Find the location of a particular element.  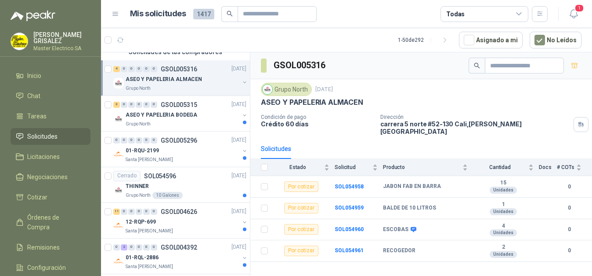

a: SOL054960 is located at coordinates (349, 229).